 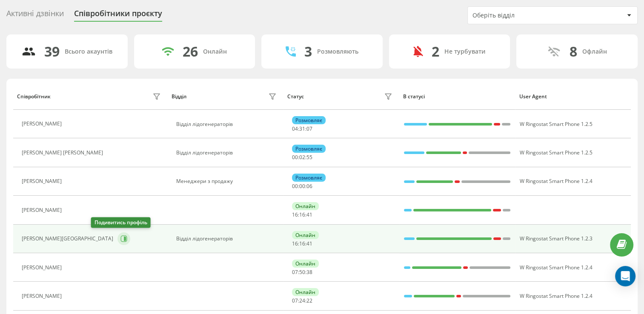 I want to click on div: Співробітник, so click(x=34, y=96).